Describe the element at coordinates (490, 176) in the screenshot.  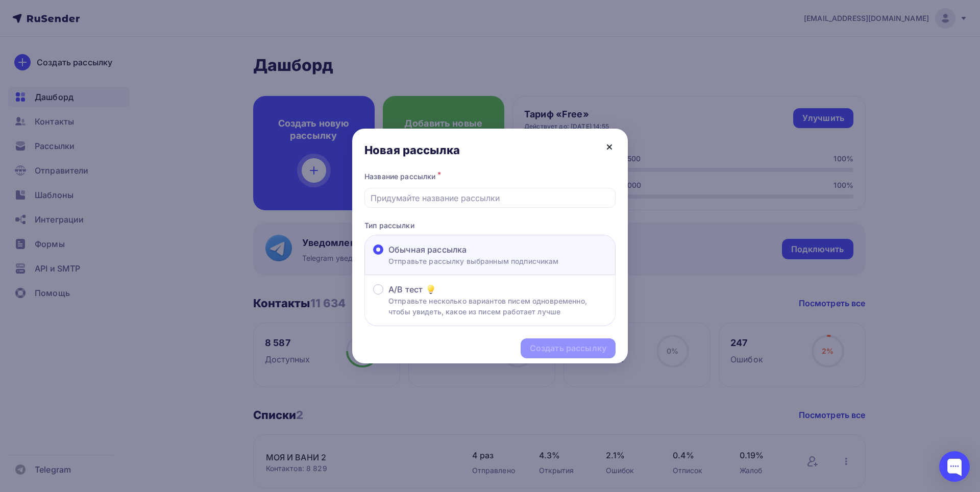
I see `div: Название рассылки` at that location.